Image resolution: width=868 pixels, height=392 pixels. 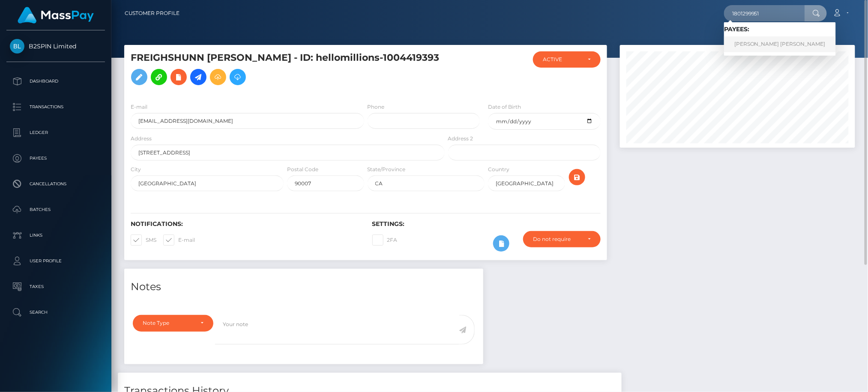 I want to click on label: Country, so click(x=498, y=169).